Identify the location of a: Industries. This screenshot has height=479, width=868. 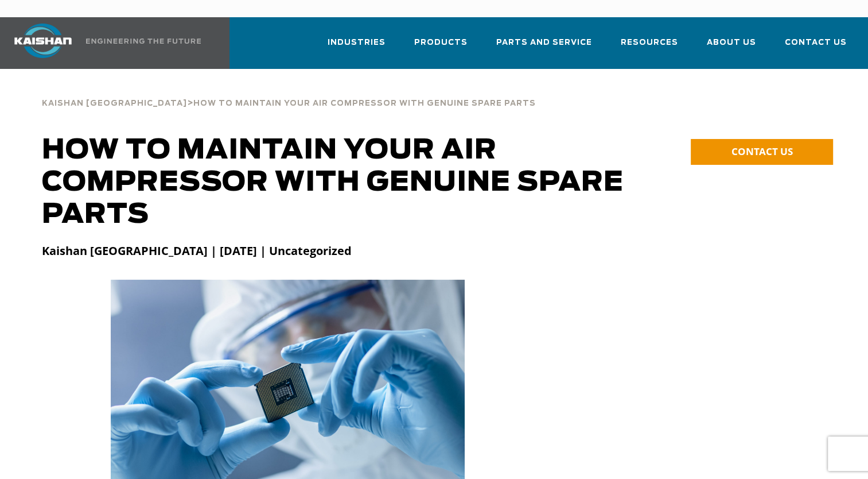
(356, 48).